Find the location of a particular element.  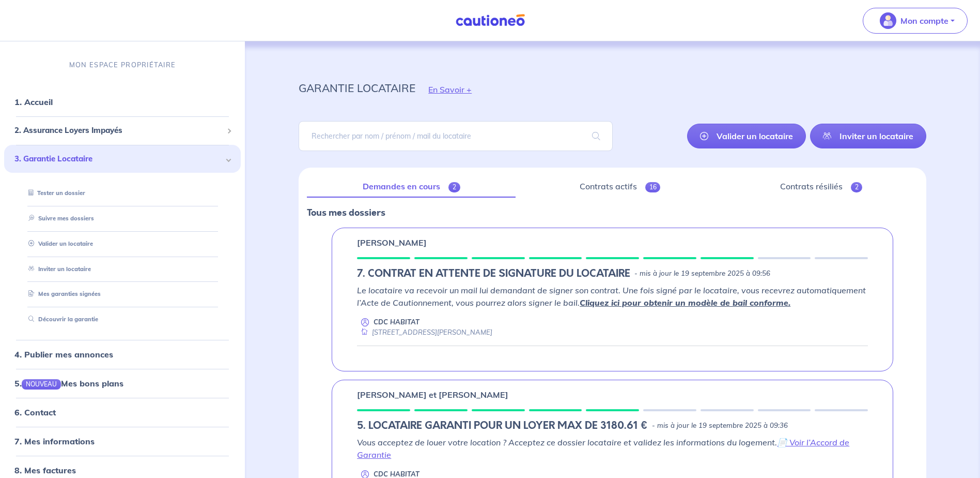

div: Tester un dossier is located at coordinates (122, 194).